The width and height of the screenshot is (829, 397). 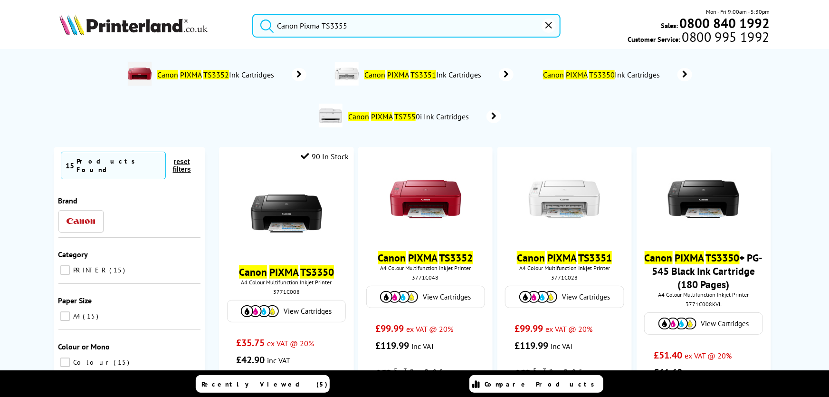 What do you see at coordinates (182, 165) in the screenshot?
I see `button: reset filters` at bounding box center [182, 165].